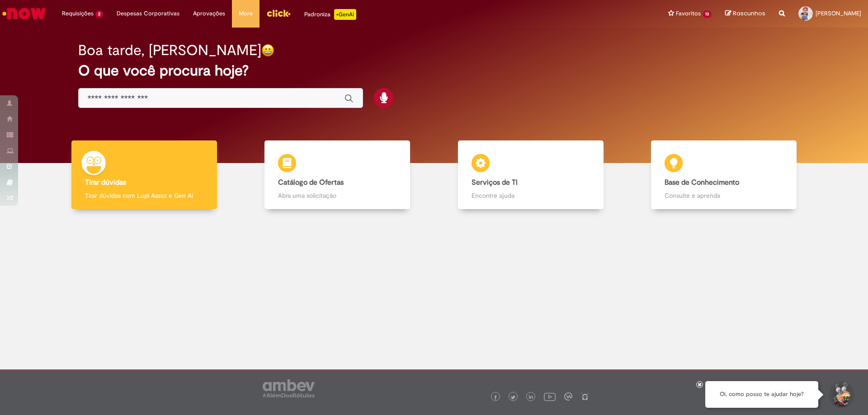 The width and height of the screenshot is (868, 415). Describe the element at coordinates (144, 175) in the screenshot. I see `a: Tirar dúvidas Tirar dúvidas com Lupi Assist e Gen Ai` at that location.